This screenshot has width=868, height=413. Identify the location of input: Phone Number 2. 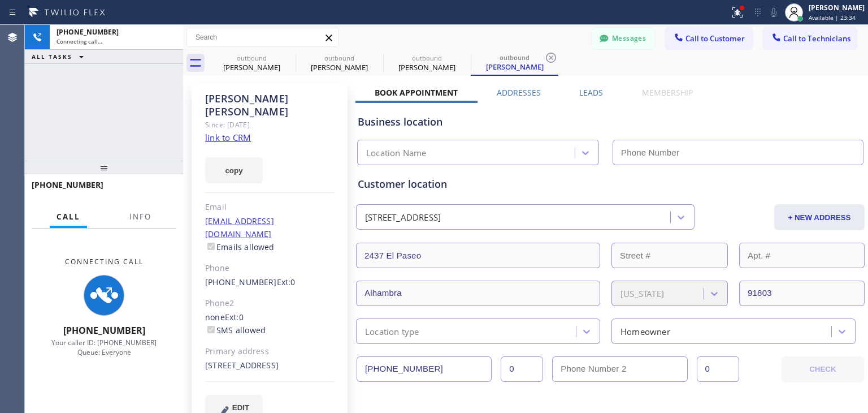
(620, 369).